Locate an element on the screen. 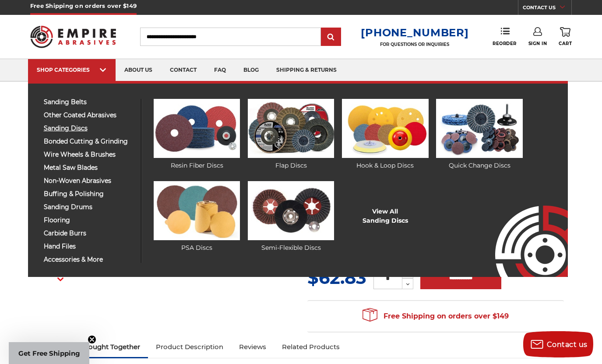 The height and width of the screenshot is (364, 602). img: Flap Discs is located at coordinates (291, 128).